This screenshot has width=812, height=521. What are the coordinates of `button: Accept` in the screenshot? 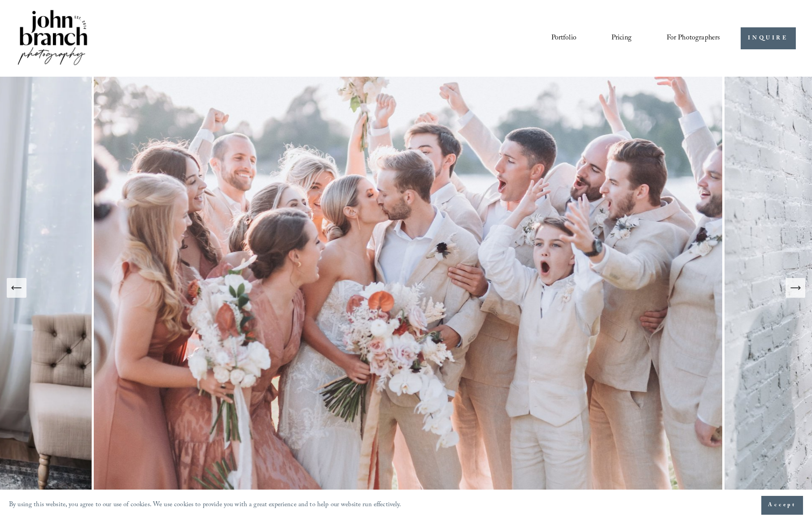 It's located at (782, 506).